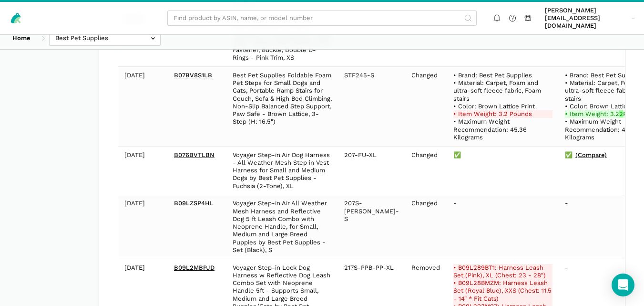  Describe the element at coordinates (282, 106) in the screenshot. I see `td: Best Pet Supplies Foldable Foam Pet Steps for Small Dogs and Cats, Portable Ramp Stairs for Couch...` at that location.